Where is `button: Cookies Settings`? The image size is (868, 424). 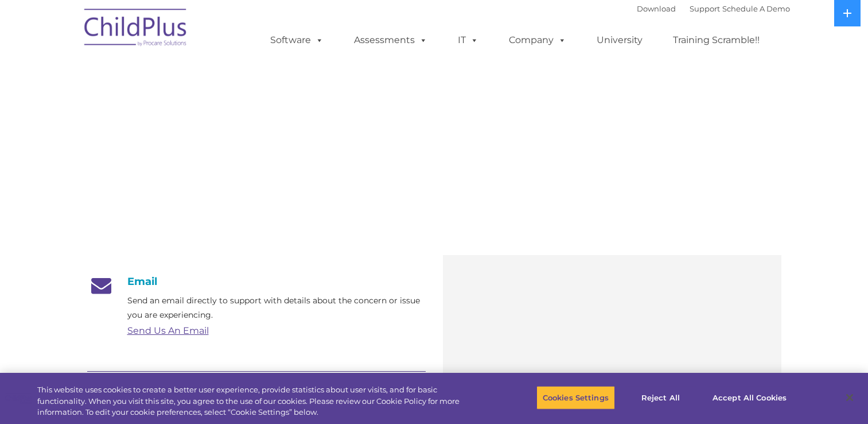
button: Cookies Settings is located at coordinates (576, 397).